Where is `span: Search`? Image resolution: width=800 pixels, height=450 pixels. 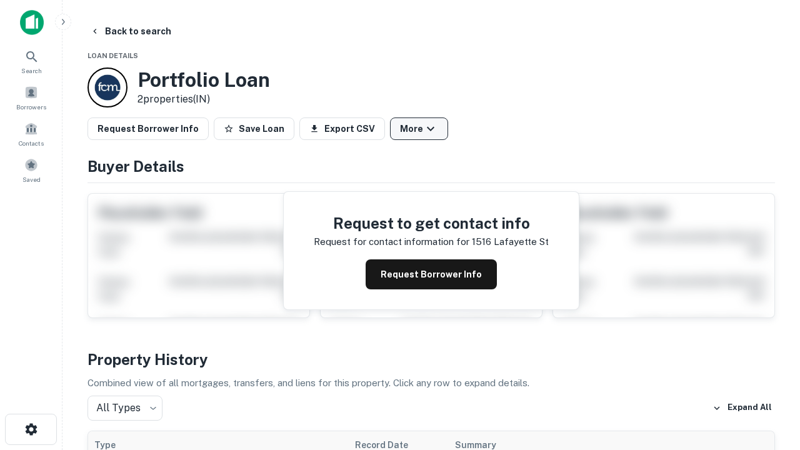
span: Search is located at coordinates (31, 71).